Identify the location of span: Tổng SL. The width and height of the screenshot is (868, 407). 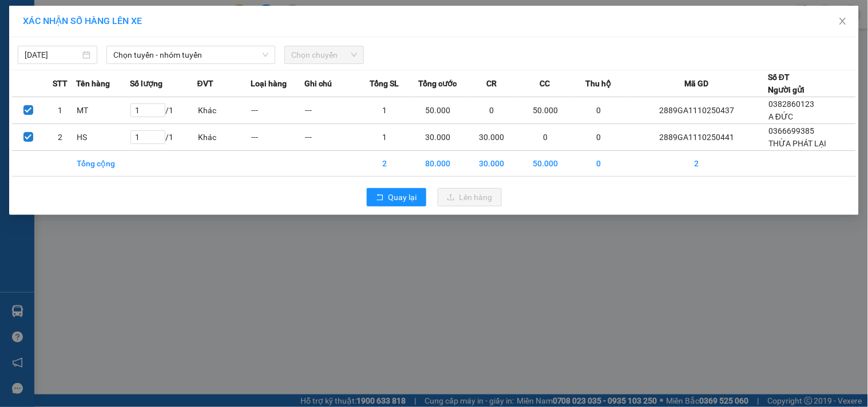
(384, 84).